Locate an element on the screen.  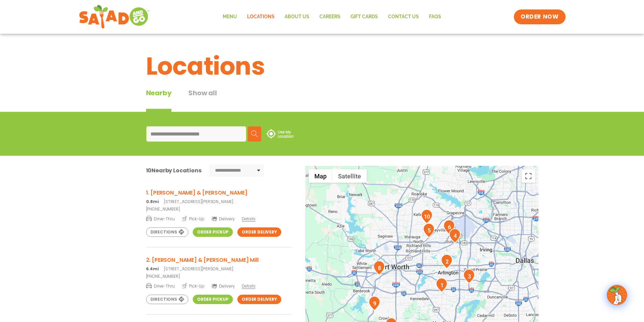
img: wpChatIcon is located at coordinates (617, 295).